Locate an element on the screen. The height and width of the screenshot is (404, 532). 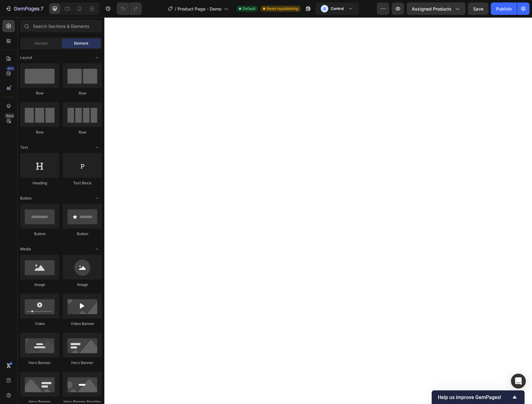
button: AControl is located at coordinates (337, 9).